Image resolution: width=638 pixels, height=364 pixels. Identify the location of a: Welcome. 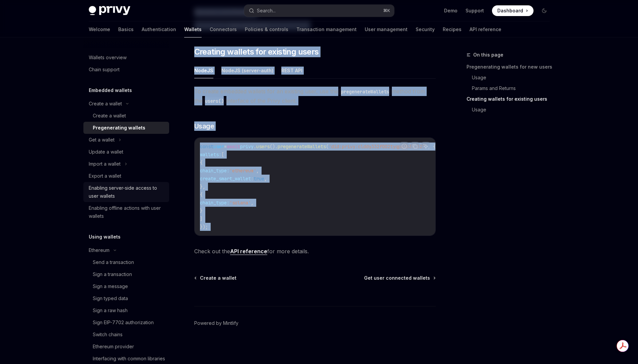
(100, 30).